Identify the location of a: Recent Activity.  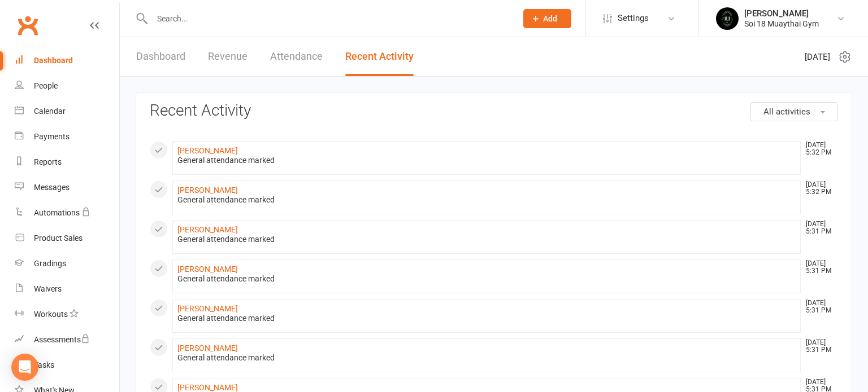
(379, 57).